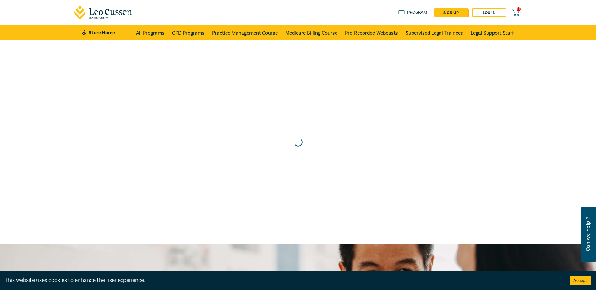  I want to click on a: Log in, so click(488, 13).